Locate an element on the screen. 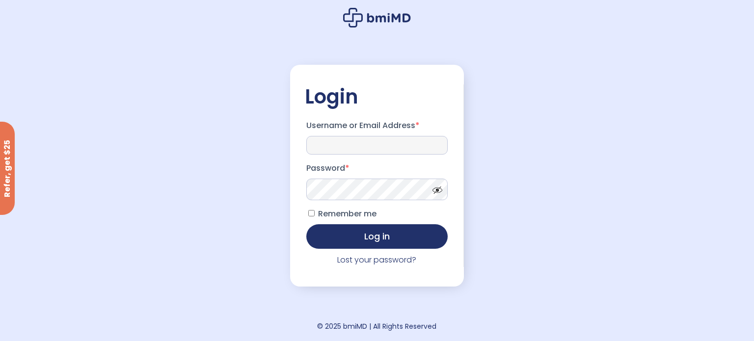 This screenshot has height=341, width=754. input: Remember me is located at coordinates (311, 213).